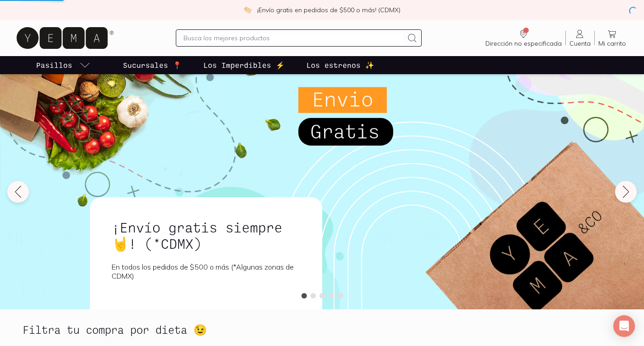 The height and width of the screenshot is (346, 644). What do you see at coordinates (152, 65) in the screenshot?
I see `p: Sucursales 📍` at bounding box center [152, 65].